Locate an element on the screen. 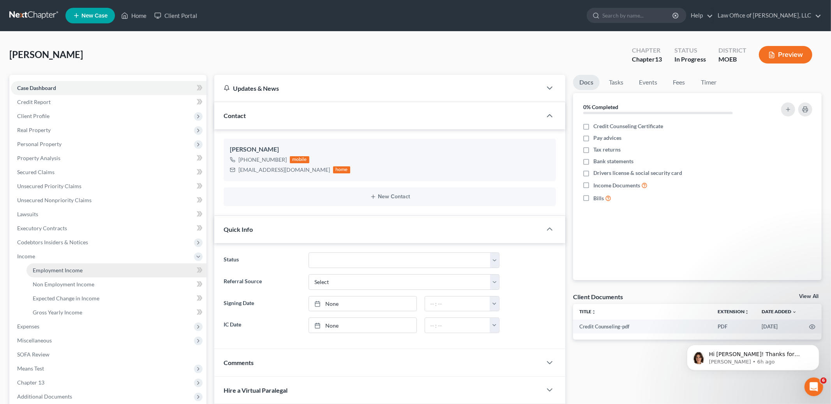 This screenshot has height=404, width=831. span: Pay advices is located at coordinates (607, 138).